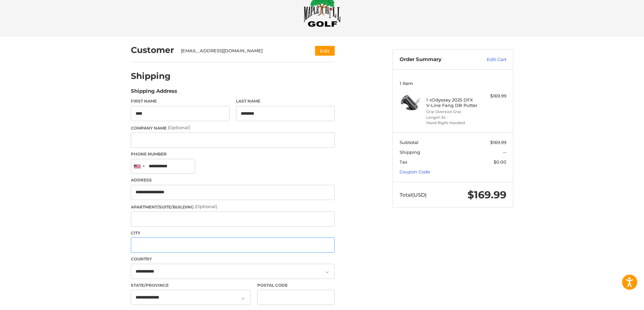  I want to click on div: United States: +1, so click(139, 167).